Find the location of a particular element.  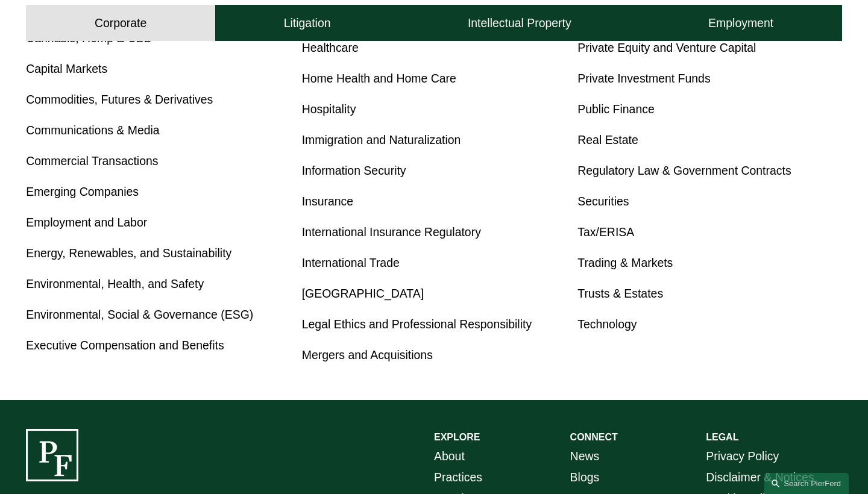

a: Insurance is located at coordinates (327, 201).